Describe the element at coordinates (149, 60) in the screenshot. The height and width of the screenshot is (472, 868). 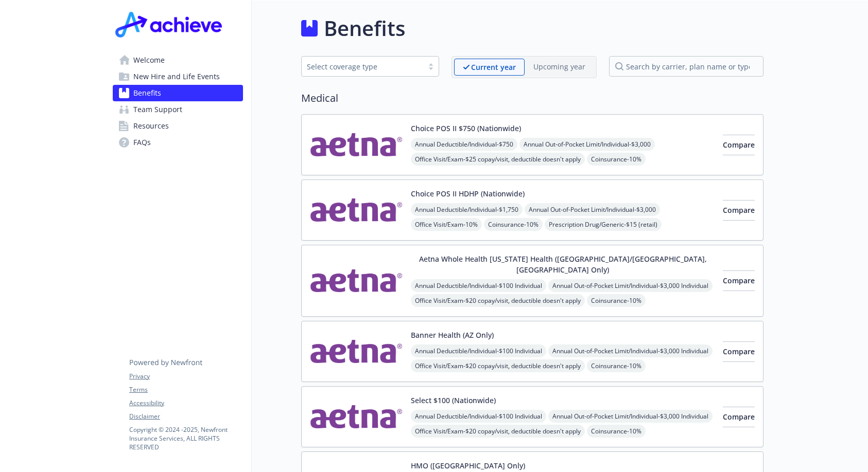
I see `span: Welcome` at that location.